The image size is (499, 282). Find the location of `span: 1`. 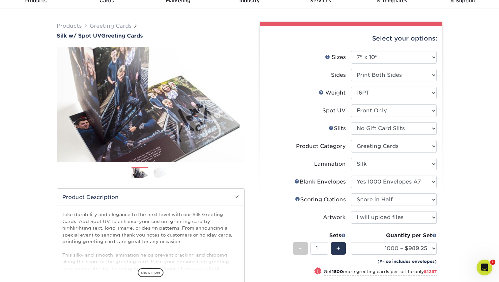

span: 1 is located at coordinates (493, 263).